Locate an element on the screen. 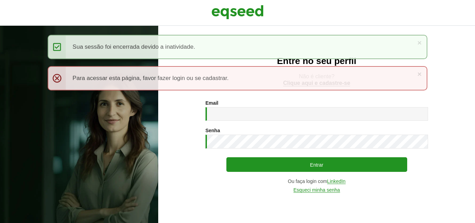  label: Senha is located at coordinates (213, 130).